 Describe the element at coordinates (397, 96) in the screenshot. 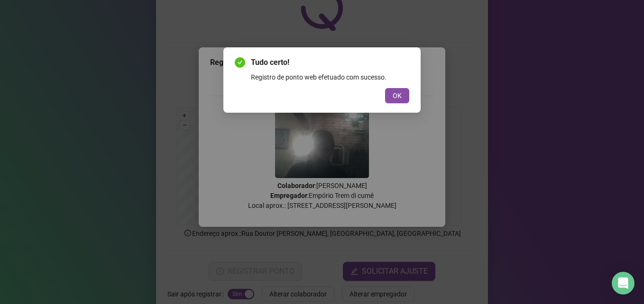

I see `button: OK` at that location.